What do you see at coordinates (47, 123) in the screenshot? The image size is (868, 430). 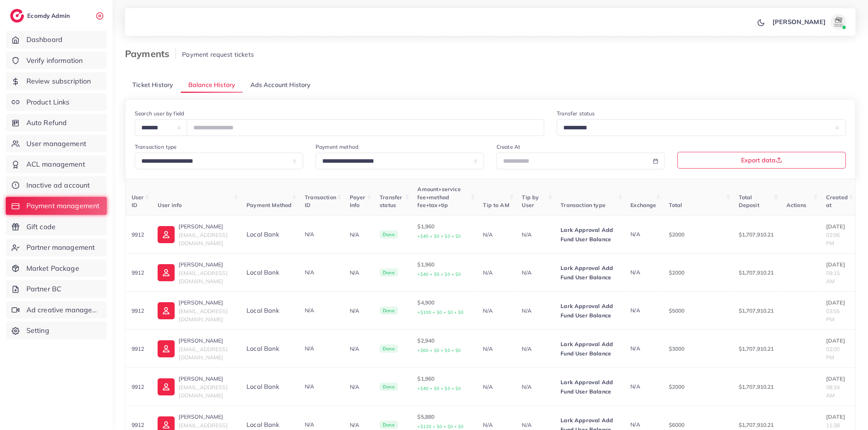 I see `span: Auto Refund` at bounding box center [47, 123].